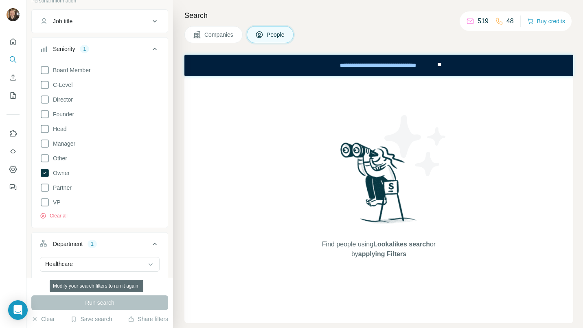  I want to click on button: Feedback, so click(13, 187).